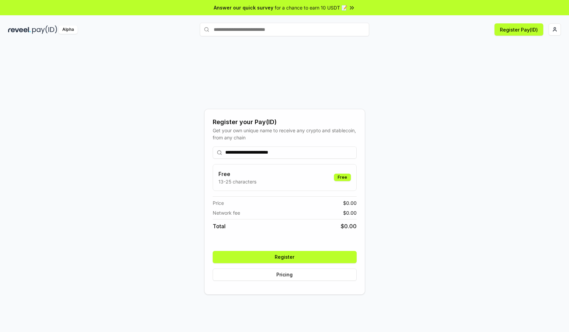  I want to click on div: Register your Pay(ID), so click(285, 122).